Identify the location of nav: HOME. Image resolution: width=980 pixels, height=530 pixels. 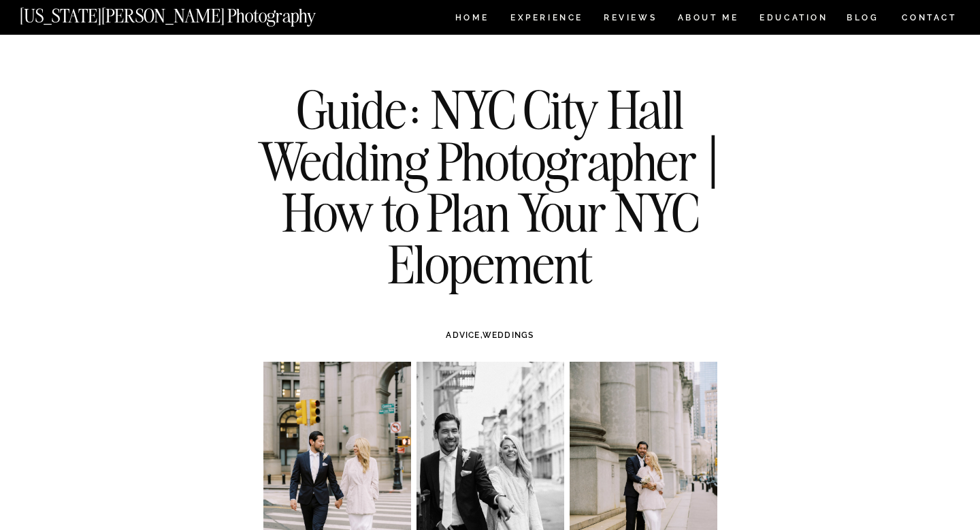
(472, 19).